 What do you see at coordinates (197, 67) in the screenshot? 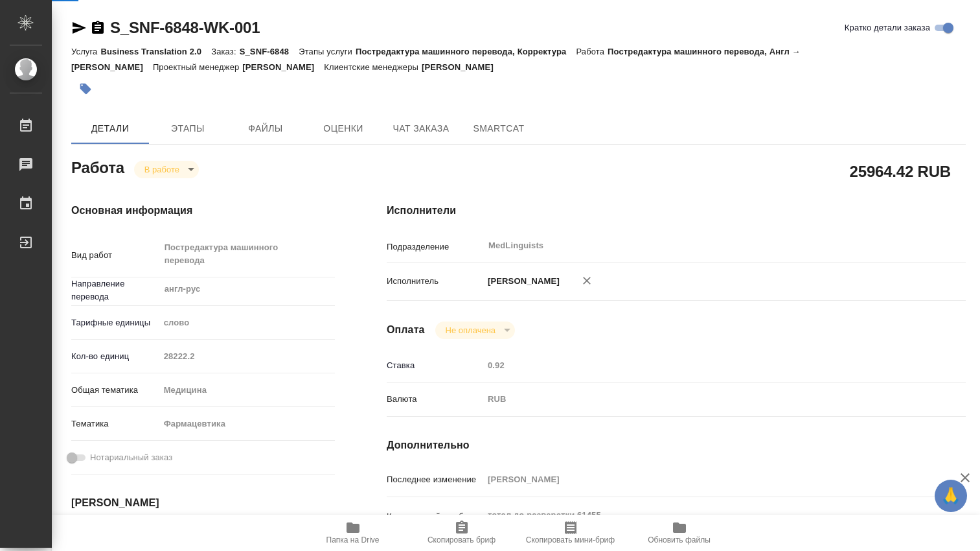
I see `p: Проектный менеджер` at bounding box center [197, 67].